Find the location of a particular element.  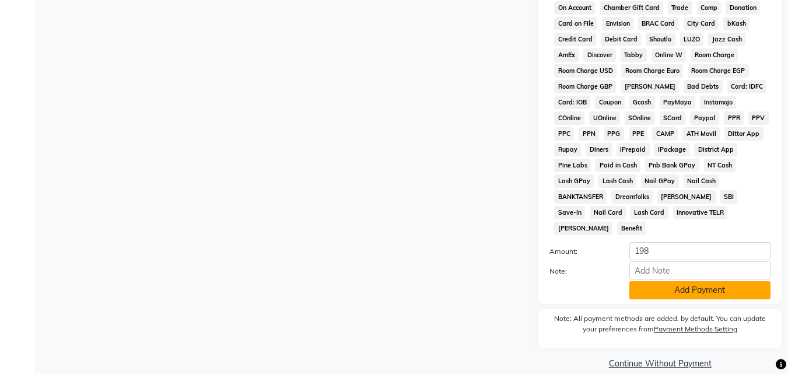

span: Paypal is located at coordinates (704, 118).